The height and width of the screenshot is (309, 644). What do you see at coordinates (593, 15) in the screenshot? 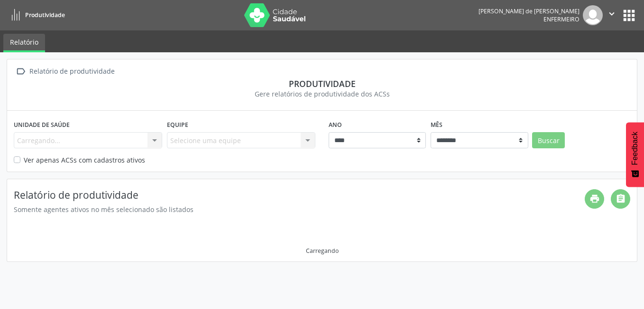
I see `img: img` at bounding box center [593, 15].